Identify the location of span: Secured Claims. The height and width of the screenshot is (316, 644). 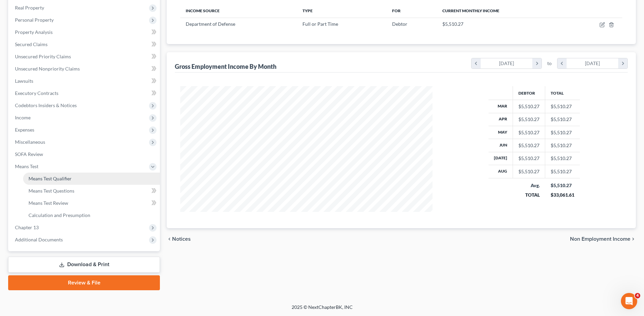
(32, 44).